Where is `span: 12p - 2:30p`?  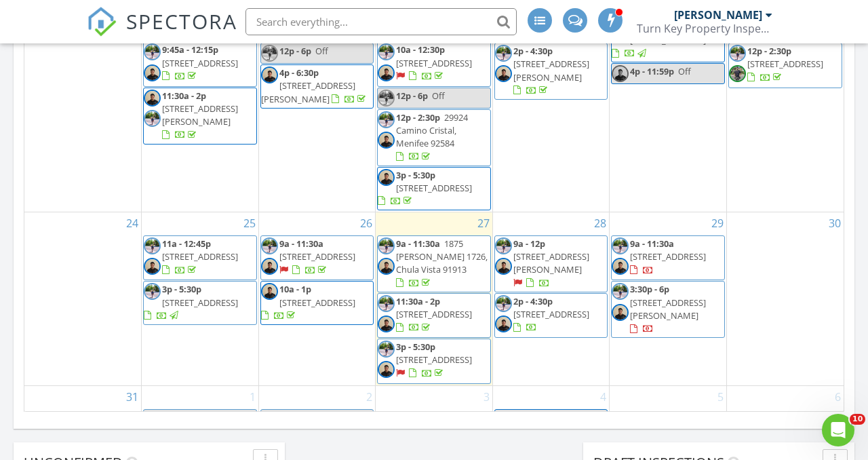
span: 12p - 2:30p is located at coordinates (418, 118).